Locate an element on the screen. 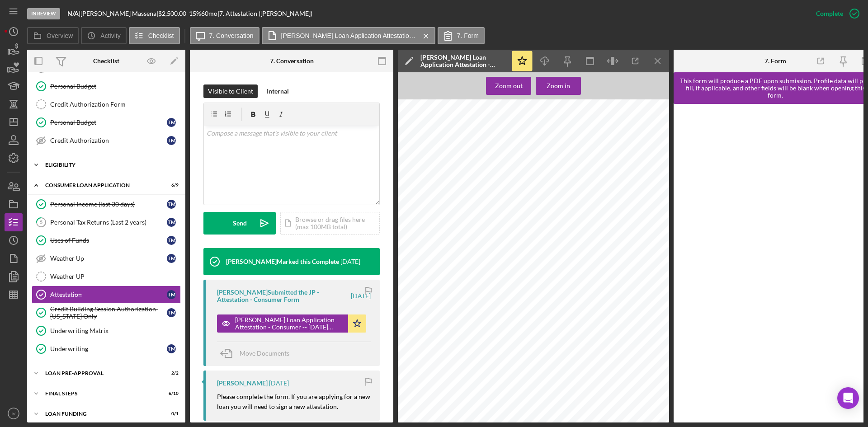  button: 7. Form is located at coordinates (461, 36).